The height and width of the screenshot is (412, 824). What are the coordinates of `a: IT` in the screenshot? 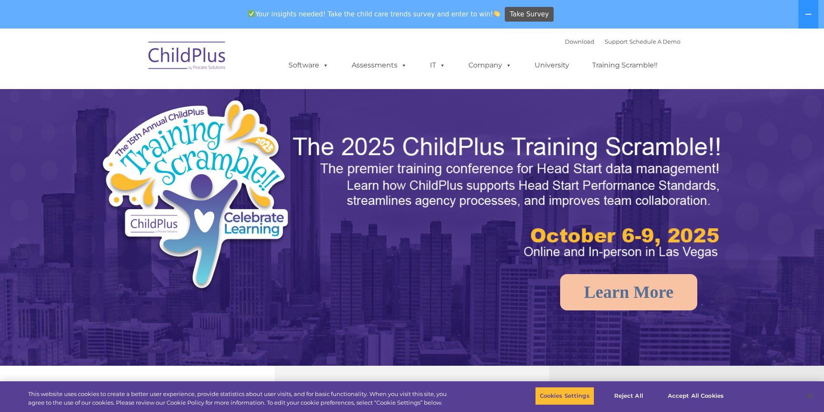 It's located at (438, 65).